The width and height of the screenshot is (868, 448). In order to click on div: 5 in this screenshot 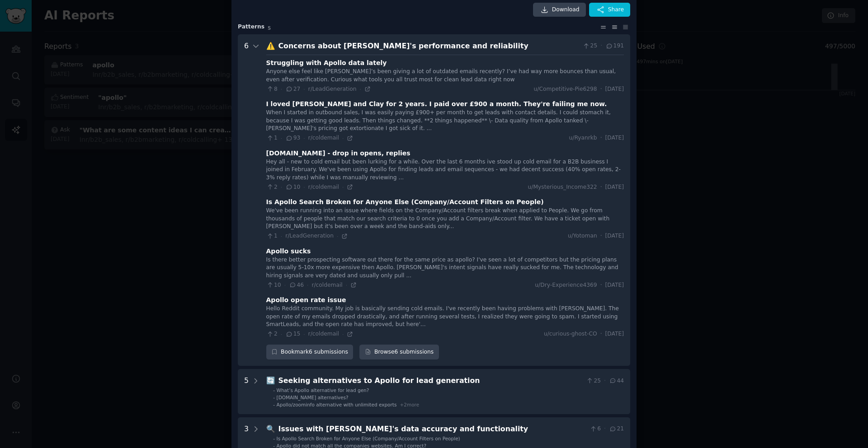, I will do `click(246, 392)`.